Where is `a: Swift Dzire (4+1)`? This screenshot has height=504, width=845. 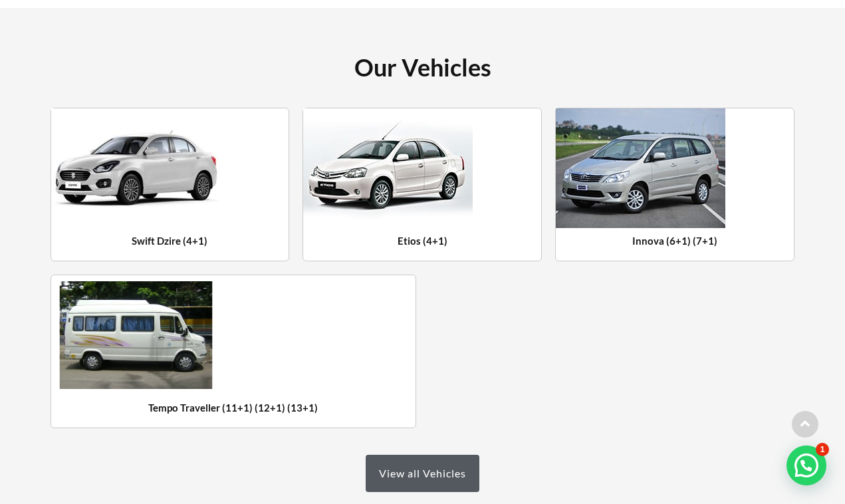 a: Swift Dzire (4+1) is located at coordinates (170, 240).